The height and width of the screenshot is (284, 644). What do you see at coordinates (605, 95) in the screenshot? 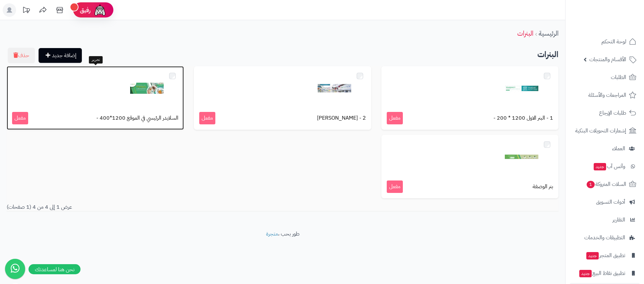
I see `a: المراجعات والأسئلة` at bounding box center [605, 95].